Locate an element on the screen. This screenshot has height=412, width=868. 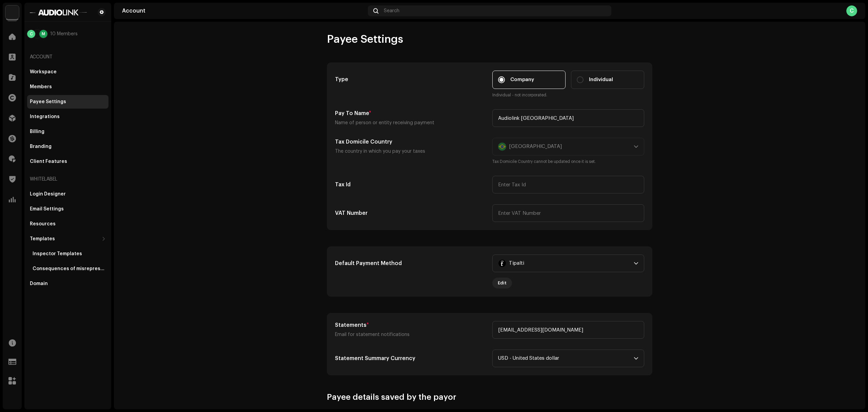
re-a-nav-header: Account is located at coordinates (68, 57).